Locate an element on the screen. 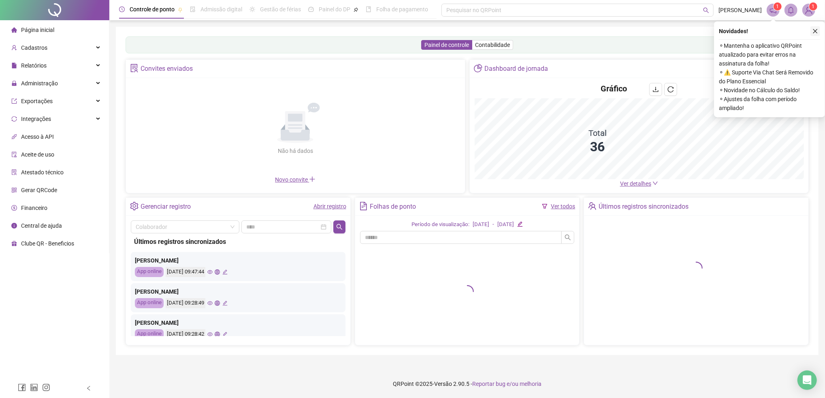  span: notification is located at coordinates (773, 10).